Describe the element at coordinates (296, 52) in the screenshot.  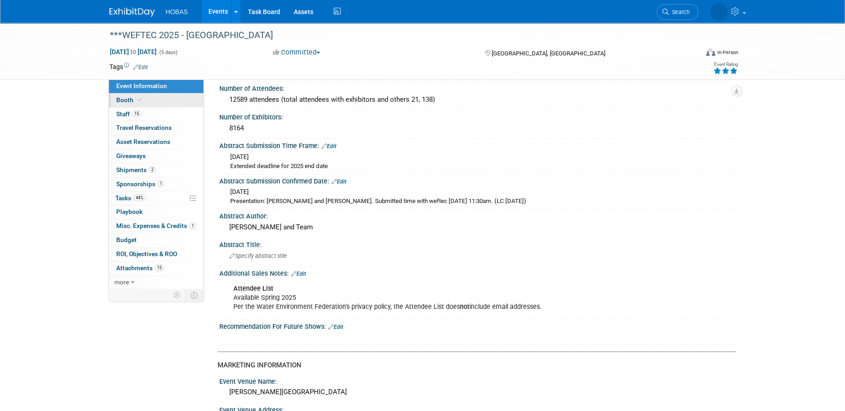
I see `button: Committed` at that location.